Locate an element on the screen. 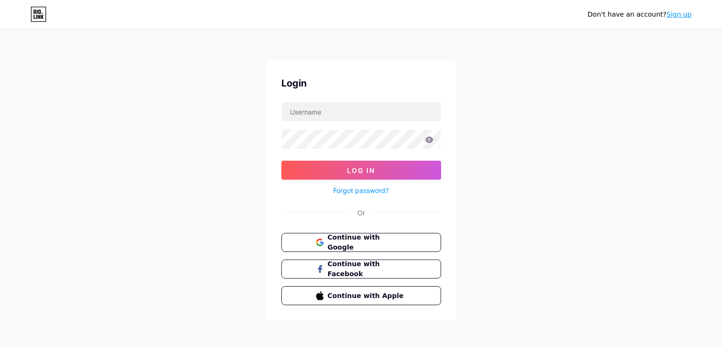 Image resolution: width=722 pixels, height=347 pixels. button: Log In is located at coordinates (361, 170).